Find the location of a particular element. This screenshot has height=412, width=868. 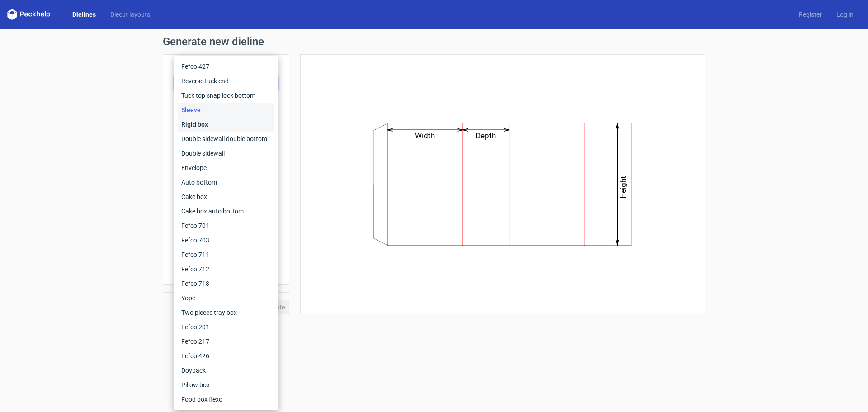

div: Envelope is located at coordinates (226, 168).